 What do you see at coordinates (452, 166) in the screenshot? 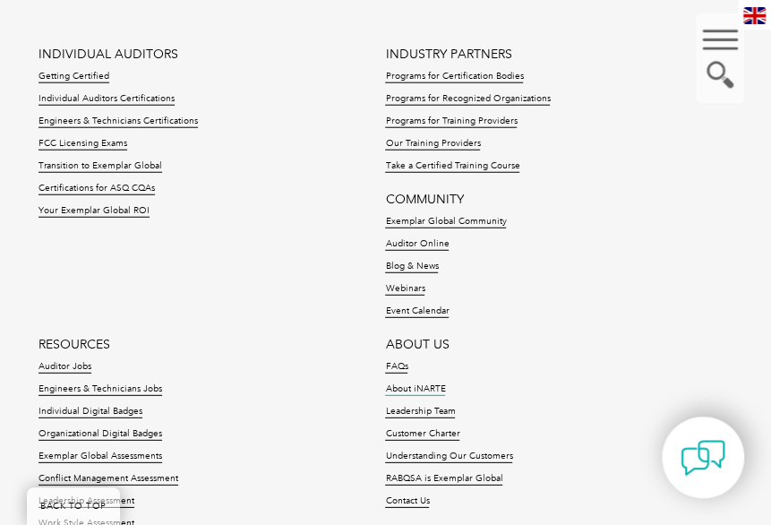
I see `a: Take a Certified Training Course` at bounding box center [452, 166].